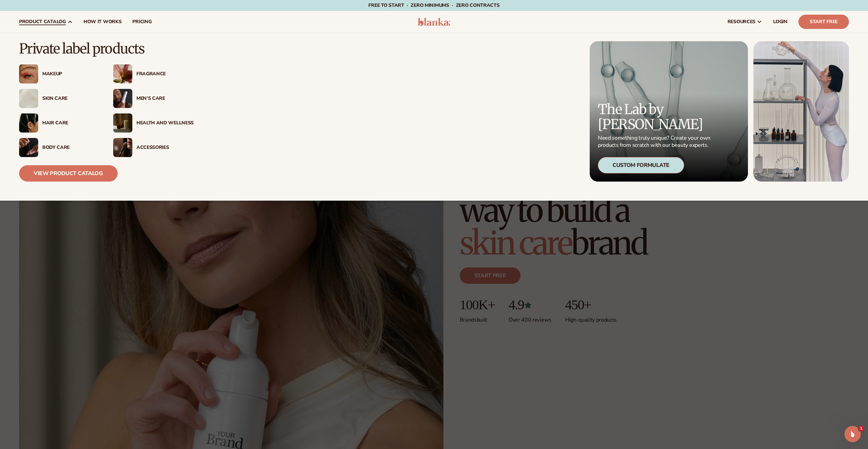 This screenshot has height=449, width=868. What do you see at coordinates (165, 99) in the screenshot?
I see `div: Men’s Care` at bounding box center [165, 99].